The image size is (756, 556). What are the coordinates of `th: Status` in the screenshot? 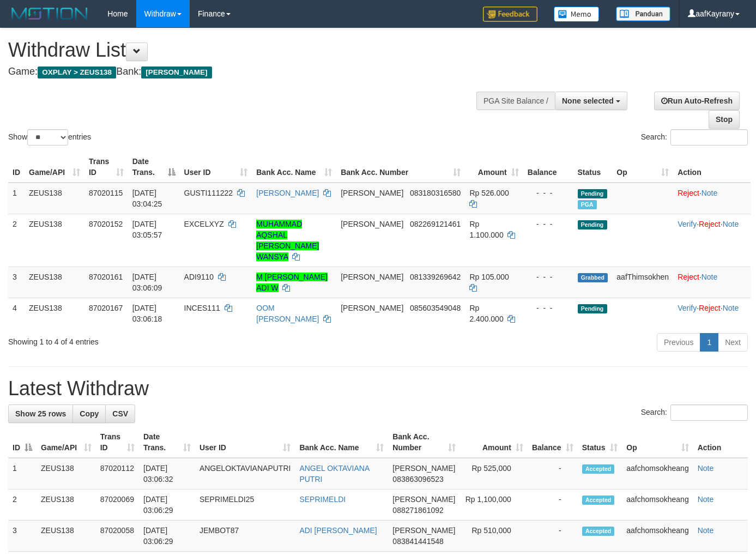 It's located at (593, 167).